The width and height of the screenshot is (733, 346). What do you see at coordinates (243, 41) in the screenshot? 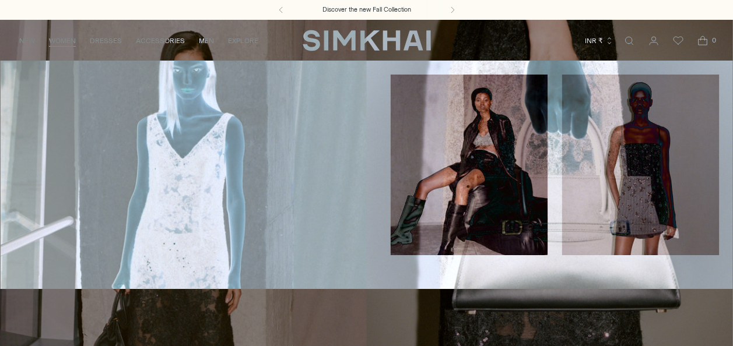
I see `a: EXPLORE` at bounding box center [243, 41].